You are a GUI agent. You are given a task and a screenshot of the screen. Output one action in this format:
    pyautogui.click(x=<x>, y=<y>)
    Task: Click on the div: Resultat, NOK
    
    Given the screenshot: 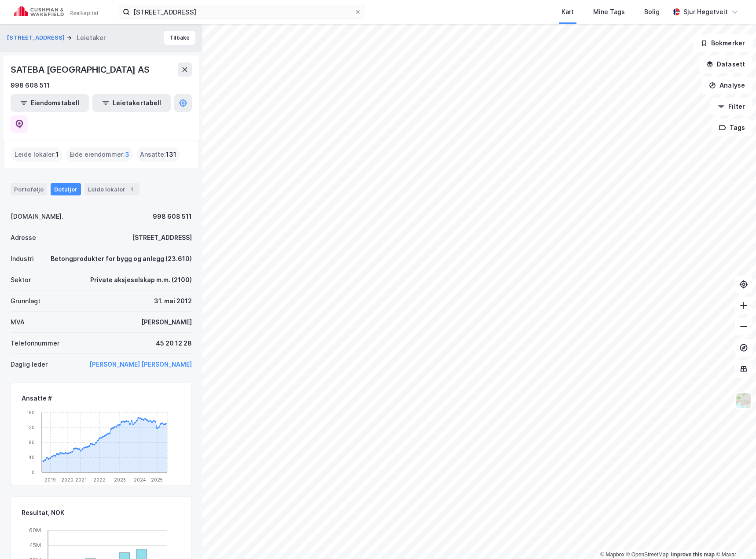 What is the action you would take?
    pyautogui.click(x=101, y=513)
    